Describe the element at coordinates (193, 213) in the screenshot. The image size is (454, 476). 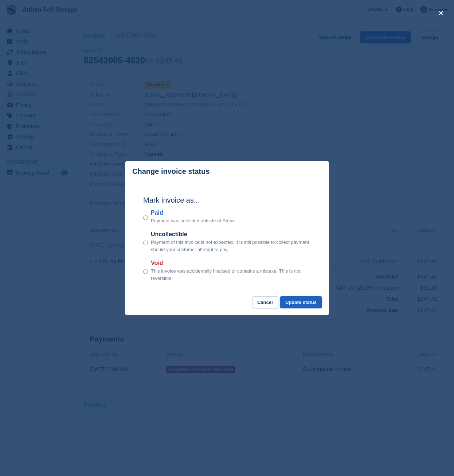
I see `label: Paid` at that location.